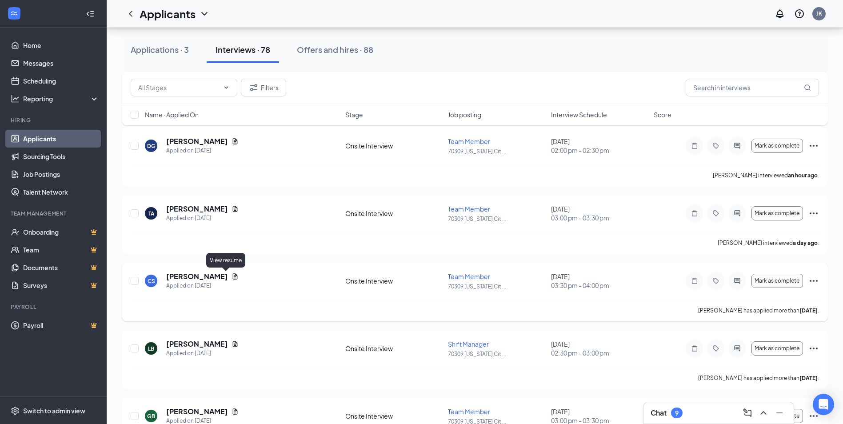  I want to click on div: Switch to admin view, so click(54, 411).